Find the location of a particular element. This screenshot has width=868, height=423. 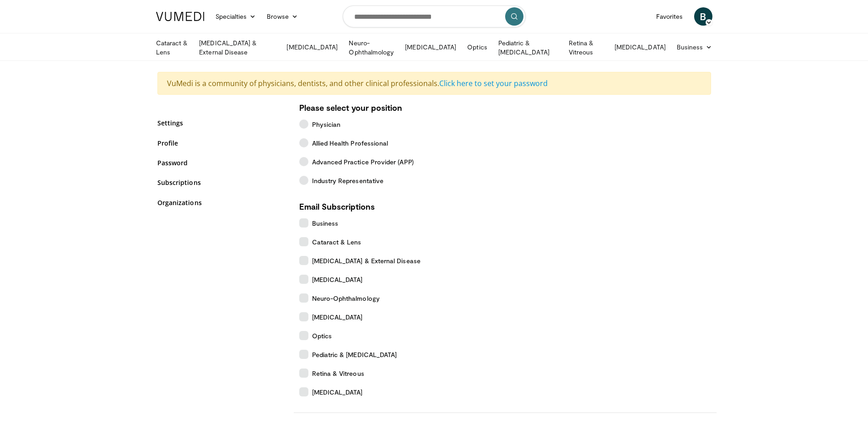

span: Physician is located at coordinates (326, 124).